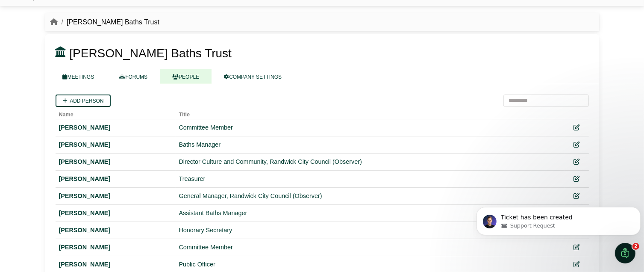  What do you see at coordinates (370, 113) in the screenshot?
I see `th: Title` at bounding box center [370, 113].